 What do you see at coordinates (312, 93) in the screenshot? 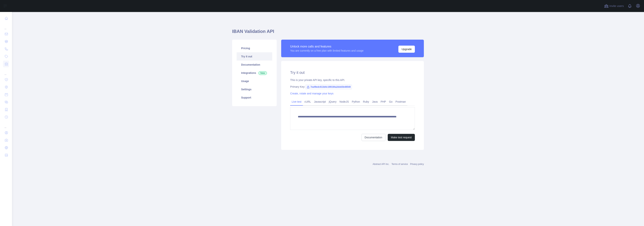
I see `a: Create, rotate and manage your keys` at bounding box center [312, 93].